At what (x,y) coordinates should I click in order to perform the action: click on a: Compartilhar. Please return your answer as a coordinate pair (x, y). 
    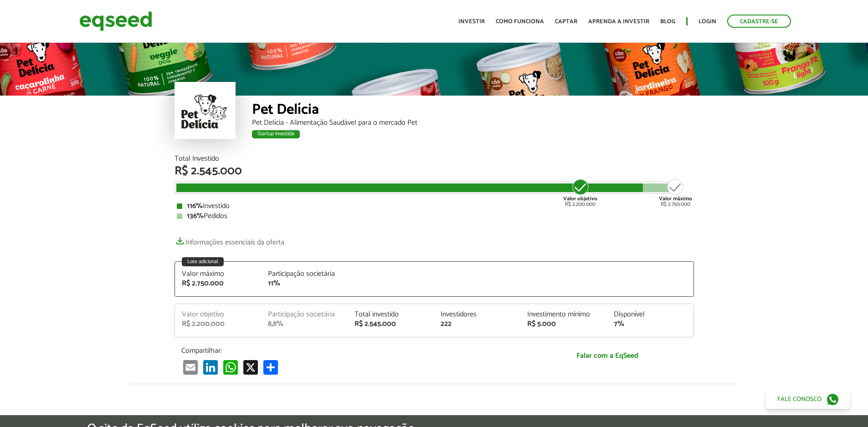
    Looking at the image, I should click on (271, 367).